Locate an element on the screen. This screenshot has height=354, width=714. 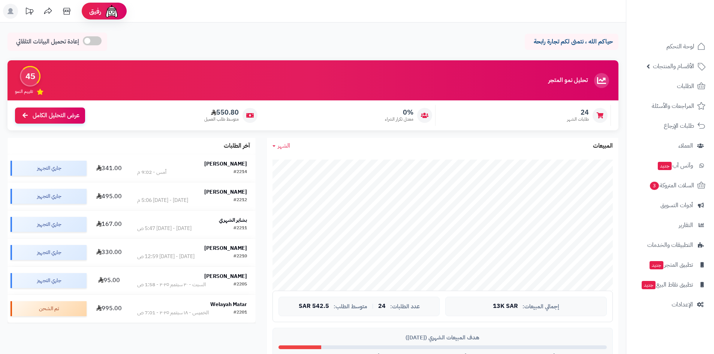
span: السلات المتروكة is located at coordinates (671, 185).